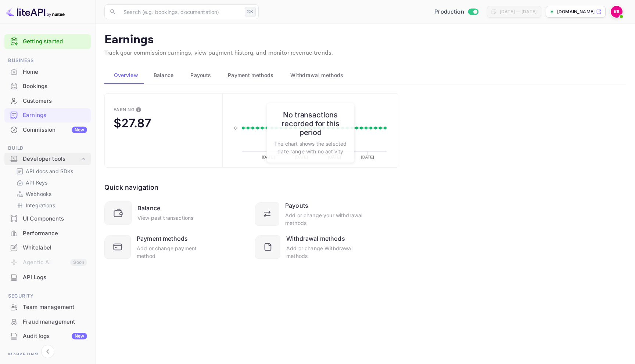  I want to click on div: Add or change Withdrawal methods, so click(325, 252).